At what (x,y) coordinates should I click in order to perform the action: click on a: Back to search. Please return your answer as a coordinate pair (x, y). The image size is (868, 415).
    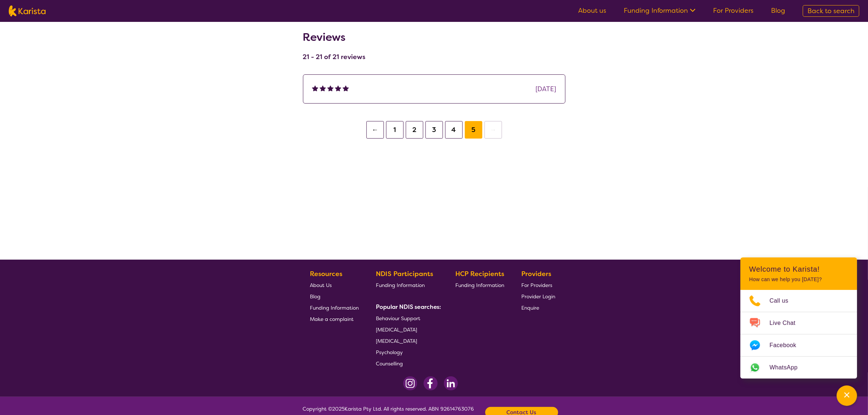
    Looking at the image, I should click on (831, 11).